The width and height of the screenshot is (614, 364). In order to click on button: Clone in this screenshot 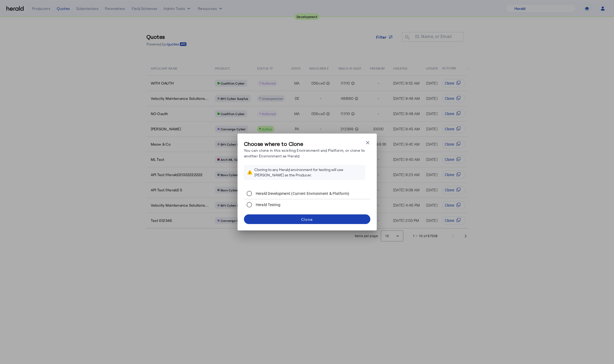, I will do `click(307, 219)`.